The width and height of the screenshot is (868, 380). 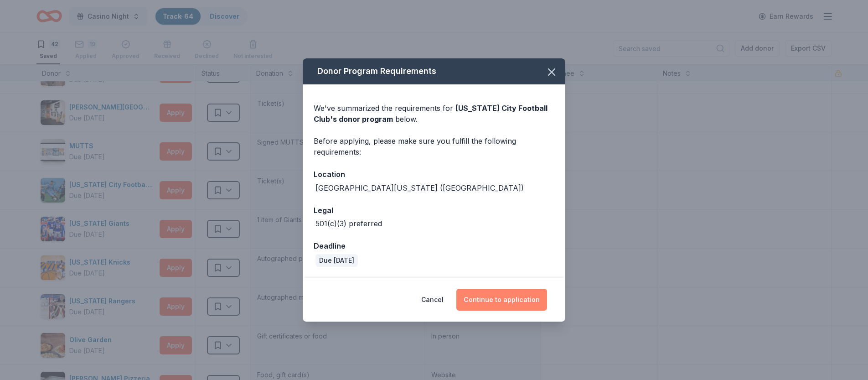 What do you see at coordinates (432, 300) in the screenshot?
I see `button: Cancel` at bounding box center [432, 300].